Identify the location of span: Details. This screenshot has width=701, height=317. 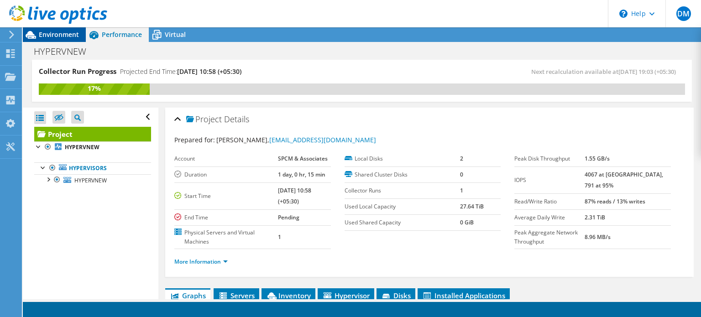
(236, 119).